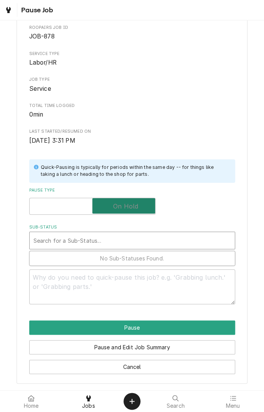 The image size is (264, 412). I want to click on span: Jobs, so click(89, 406).